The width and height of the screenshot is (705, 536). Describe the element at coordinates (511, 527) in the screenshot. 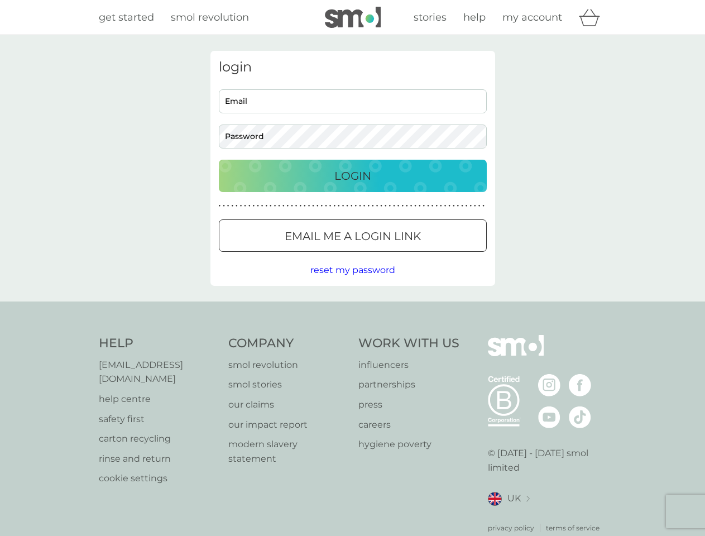

I see `a: privacy policy` at that location.